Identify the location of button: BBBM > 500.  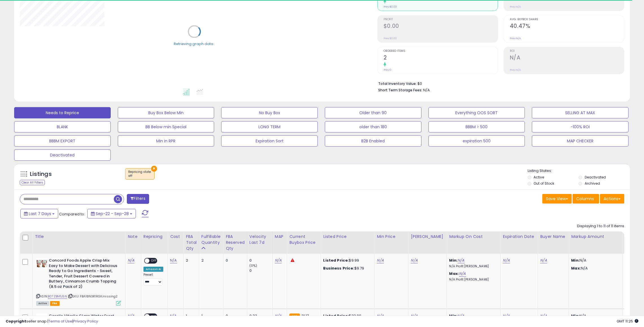
(477, 127).